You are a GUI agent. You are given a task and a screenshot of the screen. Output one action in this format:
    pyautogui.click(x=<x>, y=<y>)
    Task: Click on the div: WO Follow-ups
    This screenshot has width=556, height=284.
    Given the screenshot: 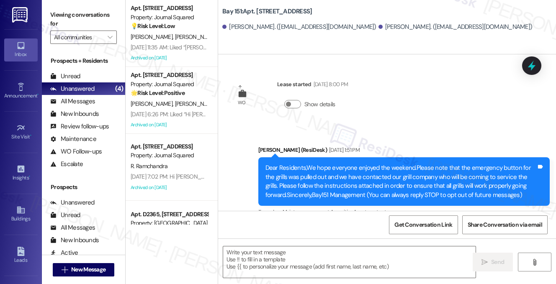 What is the action you would take?
    pyautogui.click(x=76, y=152)
    